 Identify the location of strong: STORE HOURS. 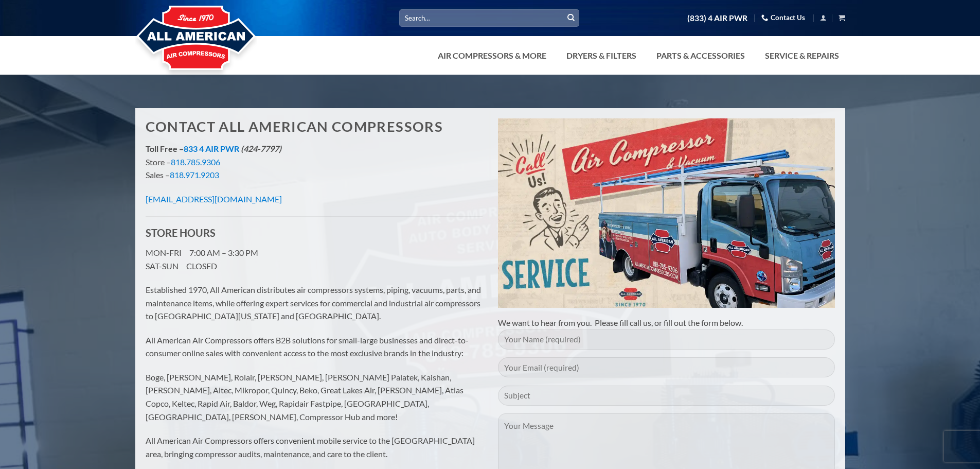
(180, 232).